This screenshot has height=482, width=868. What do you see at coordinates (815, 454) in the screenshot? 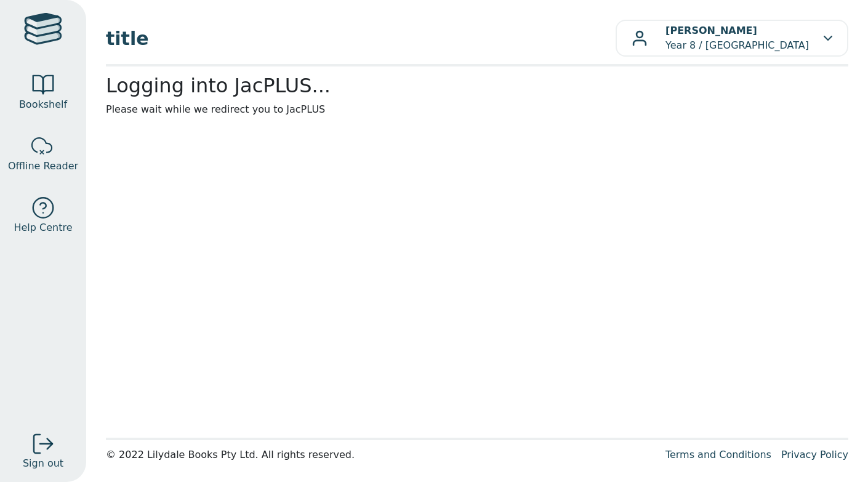
I see `a: Privacy Policy` at bounding box center [815, 454].